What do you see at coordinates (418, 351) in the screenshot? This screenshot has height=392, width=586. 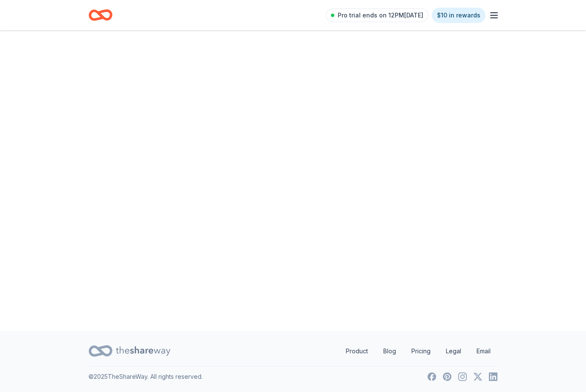 I see `nav: quick links` at bounding box center [418, 351].